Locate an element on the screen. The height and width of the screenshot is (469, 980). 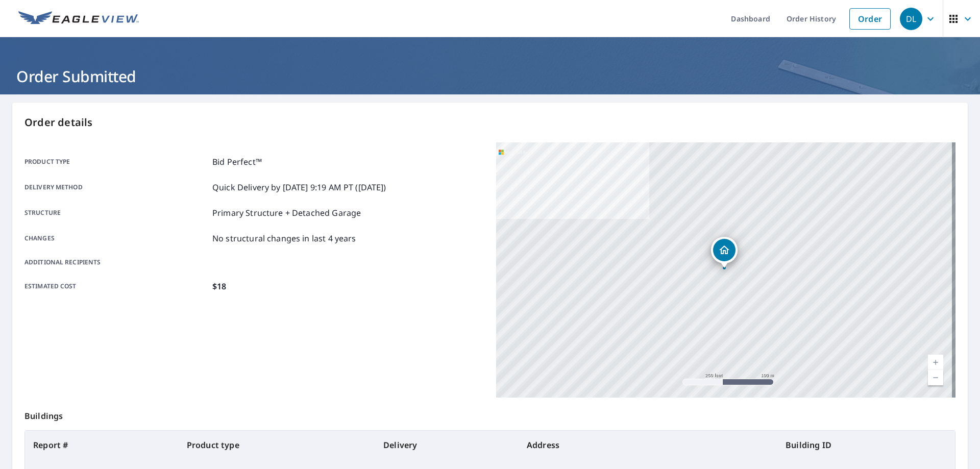
p: Delivery method is located at coordinates (117, 187).